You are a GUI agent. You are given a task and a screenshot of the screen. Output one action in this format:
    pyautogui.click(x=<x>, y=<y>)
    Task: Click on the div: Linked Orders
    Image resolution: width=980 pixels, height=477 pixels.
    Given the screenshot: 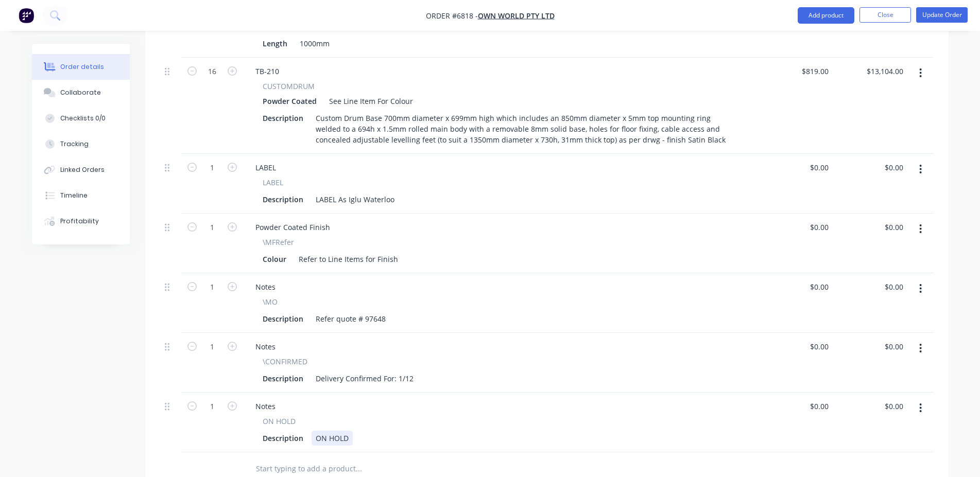 What is the action you would take?
    pyautogui.click(x=82, y=170)
    